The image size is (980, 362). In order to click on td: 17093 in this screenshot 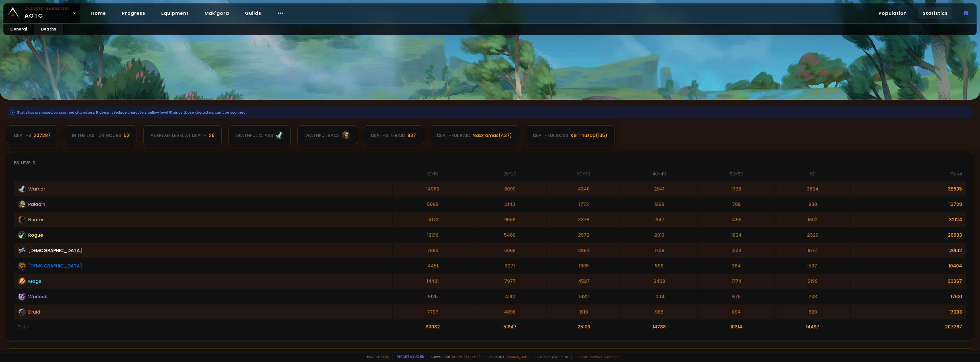, I will do `click(908, 312)`.